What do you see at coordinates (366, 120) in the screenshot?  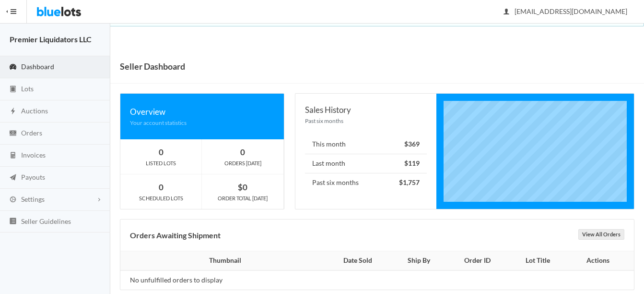 I see `div: Past six months` at bounding box center [366, 120].